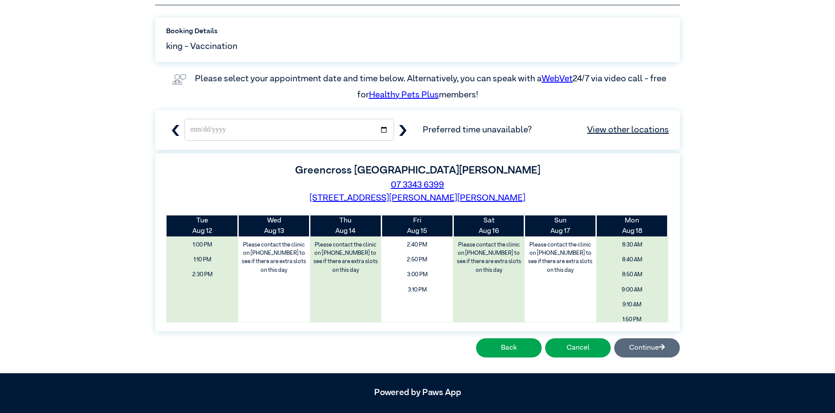 The image size is (835, 413). I want to click on label: Booking Details, so click(418, 31).